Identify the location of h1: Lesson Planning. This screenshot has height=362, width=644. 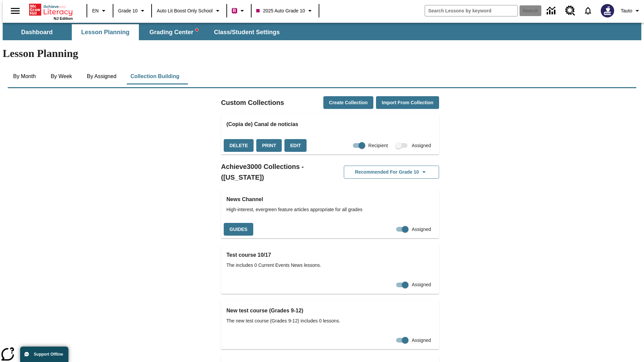
(322, 53).